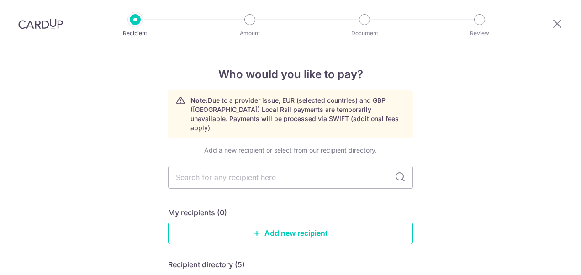 The image size is (581, 275). Describe the element at coordinates (290, 233) in the screenshot. I see `a: Add new recipient` at that location.